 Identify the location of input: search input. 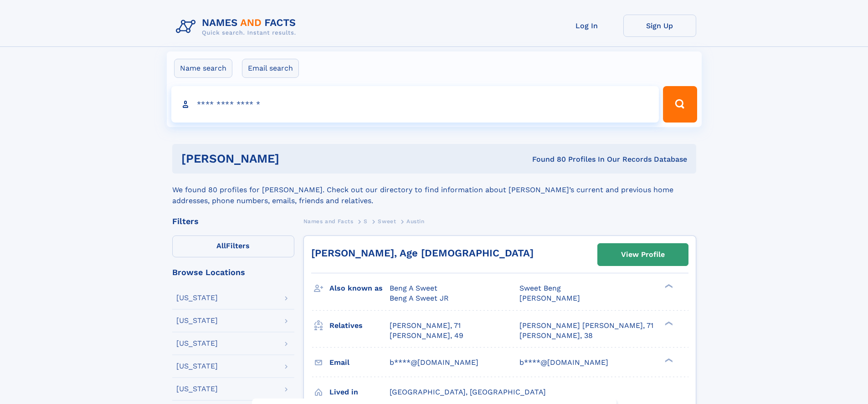
(415, 104).